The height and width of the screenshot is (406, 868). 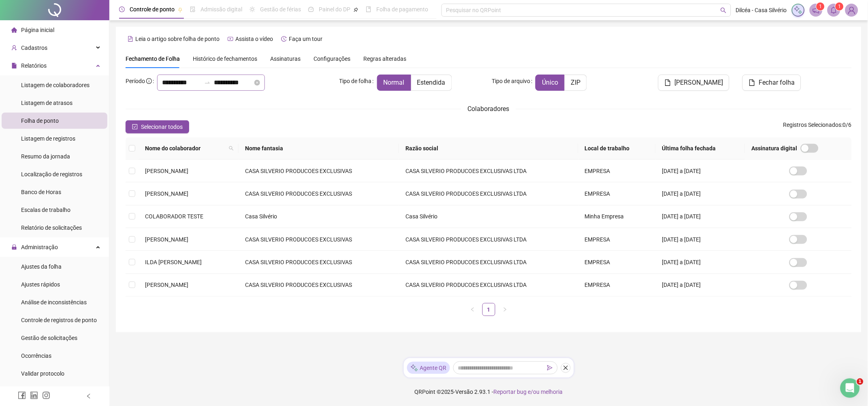 What do you see at coordinates (52, 227) in the screenshot?
I see `span: Relatório de solicitações` at bounding box center [52, 227].